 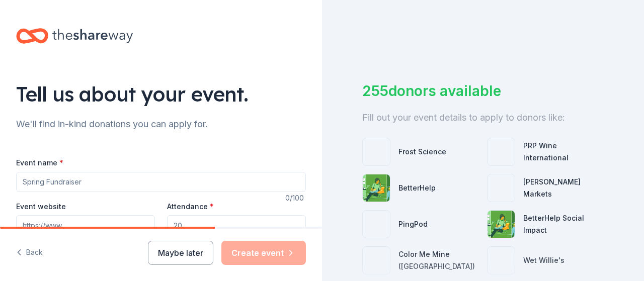 I want to click on img: photo for PRP Wine International, so click(x=501, y=152).